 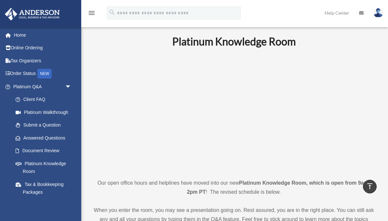 I want to click on a: Tax & Bookkeeping Packages, so click(x=45, y=189).